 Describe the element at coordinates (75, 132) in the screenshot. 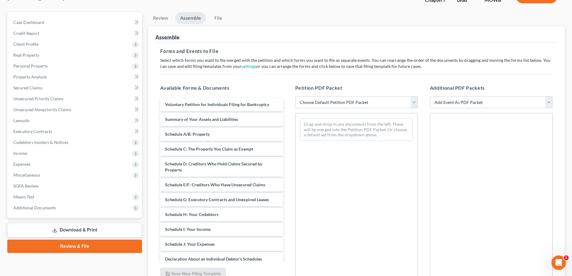

I see `a: Executory Contracts` at that location.